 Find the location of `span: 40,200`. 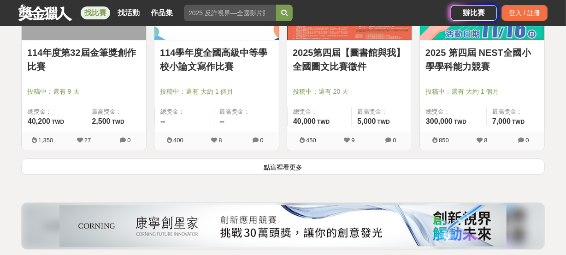

span: 40,200 is located at coordinates (39, 121).